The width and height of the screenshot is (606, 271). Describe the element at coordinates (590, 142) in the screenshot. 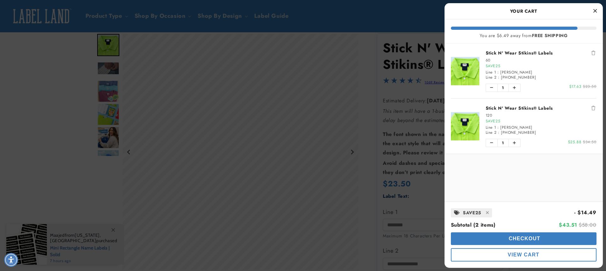

I see `span: $34.50` at that location.